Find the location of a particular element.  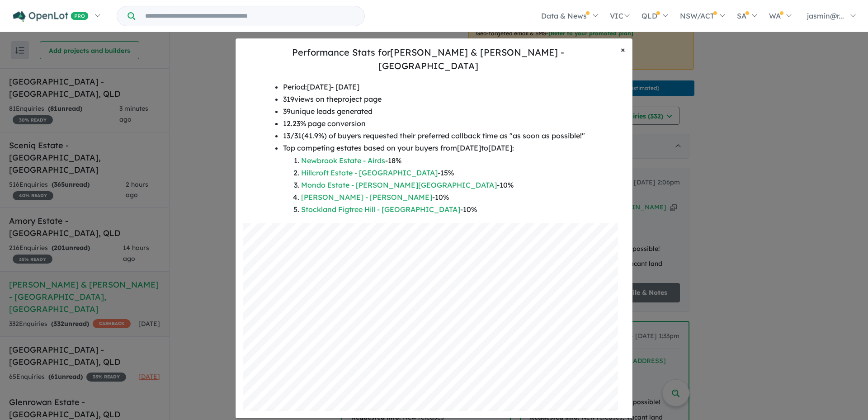

li: - 15 % is located at coordinates (443, 172).